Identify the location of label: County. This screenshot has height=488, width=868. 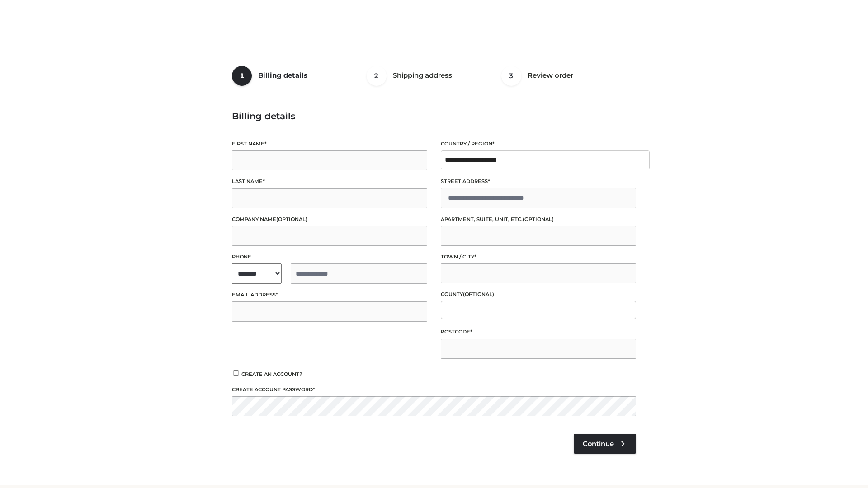
(539, 294).